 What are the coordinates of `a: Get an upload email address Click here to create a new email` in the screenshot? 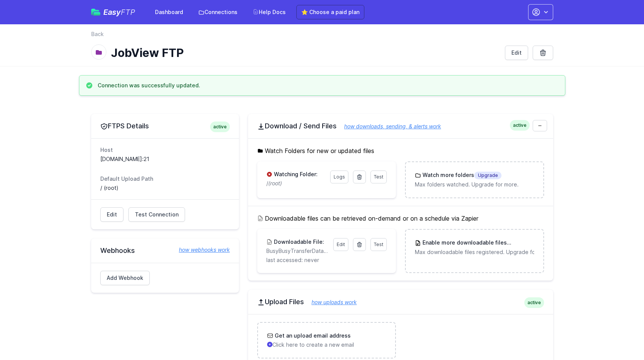 It's located at (327, 340).